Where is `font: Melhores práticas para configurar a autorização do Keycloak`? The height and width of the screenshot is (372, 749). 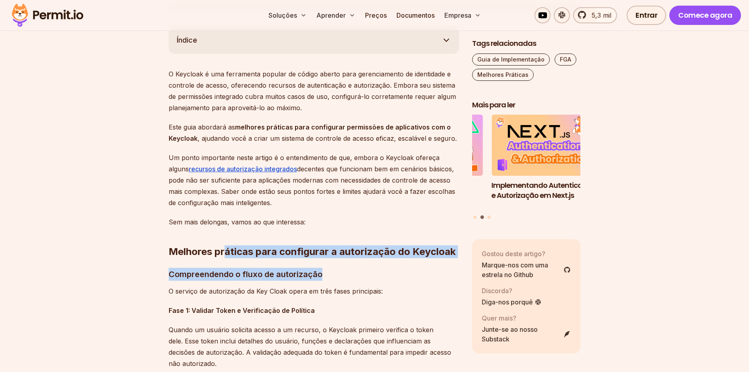
font: Melhores práticas para configurar a autorização do Keycloak is located at coordinates (312, 252).